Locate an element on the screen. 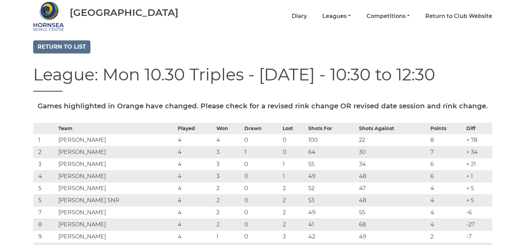  td: 30 is located at coordinates (393, 152).